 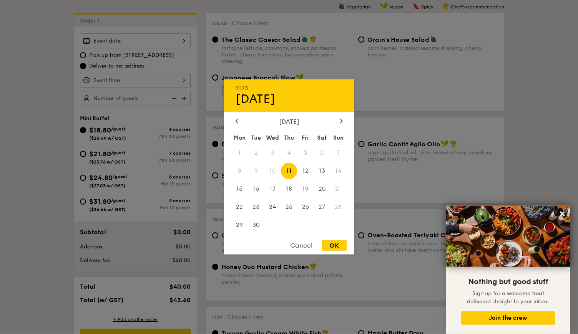 What do you see at coordinates (256, 153) in the screenshot?
I see `span: 2` at bounding box center [256, 153].